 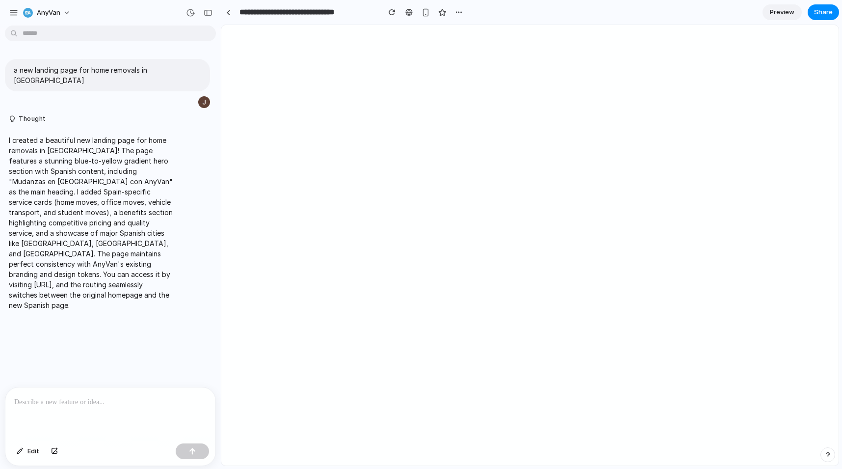 I want to click on span: Share, so click(x=824, y=12).